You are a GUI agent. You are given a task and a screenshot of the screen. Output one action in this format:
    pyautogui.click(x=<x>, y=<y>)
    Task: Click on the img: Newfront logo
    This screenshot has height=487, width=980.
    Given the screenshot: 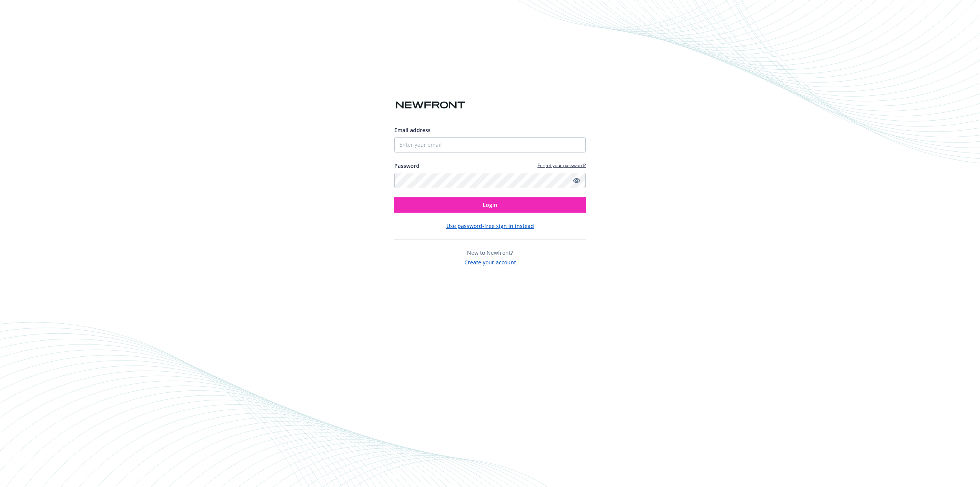 What is the action you would take?
    pyautogui.click(x=430, y=105)
    